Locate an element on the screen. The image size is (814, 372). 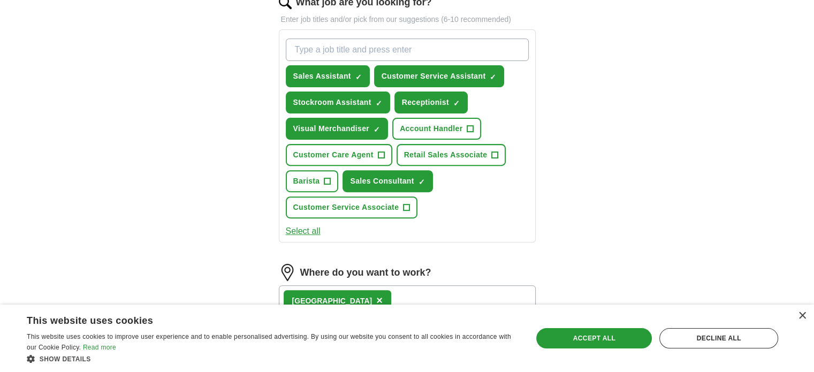
input: Type a job title and press enter is located at coordinates (407, 50).